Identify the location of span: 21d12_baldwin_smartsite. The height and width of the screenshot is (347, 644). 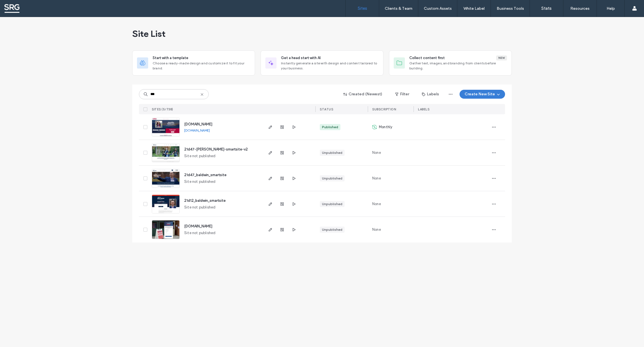
(205, 200).